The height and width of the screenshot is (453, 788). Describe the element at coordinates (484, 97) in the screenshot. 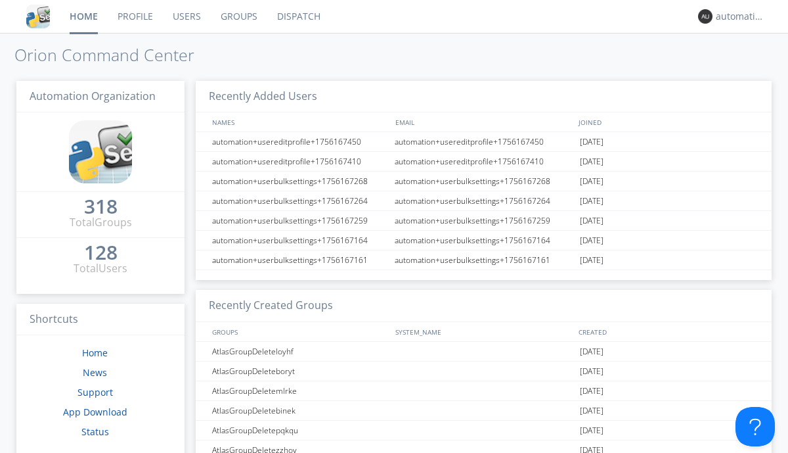

I see `h3: Recently Added Users` at that location.